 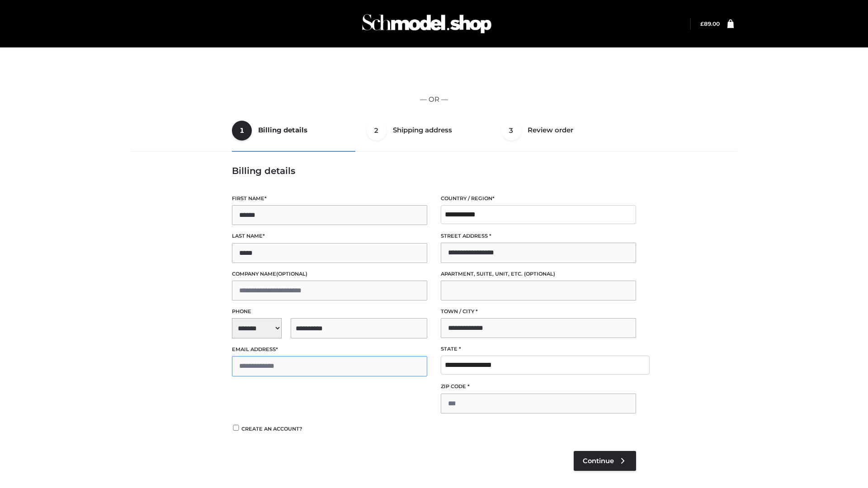 What do you see at coordinates (330, 311) in the screenshot?
I see `label: Phone` at bounding box center [330, 311].